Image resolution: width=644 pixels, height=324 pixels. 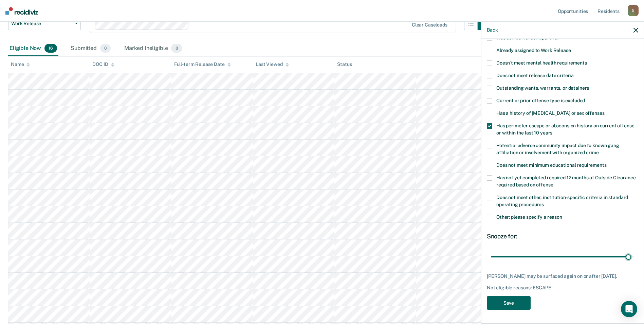 What do you see at coordinates (430, 25) in the screenshot?
I see `div: Clear caseloads` at bounding box center [430, 25].